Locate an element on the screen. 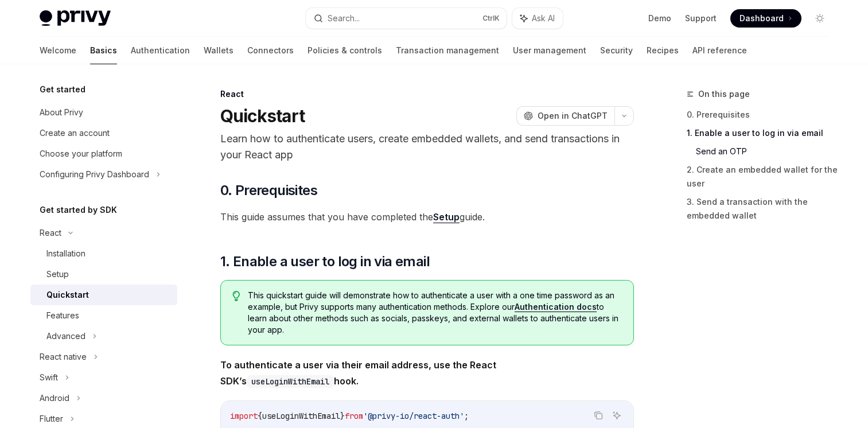 The width and height of the screenshot is (868, 428). div: Android is located at coordinates (54, 398).